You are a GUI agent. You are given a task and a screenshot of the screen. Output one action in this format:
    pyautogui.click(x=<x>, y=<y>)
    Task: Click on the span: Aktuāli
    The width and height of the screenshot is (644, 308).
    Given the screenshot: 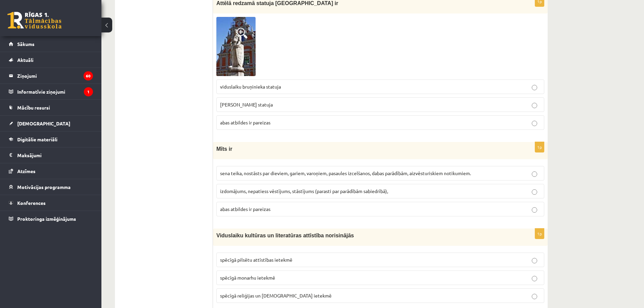 What is the action you would take?
    pyautogui.click(x=25, y=60)
    